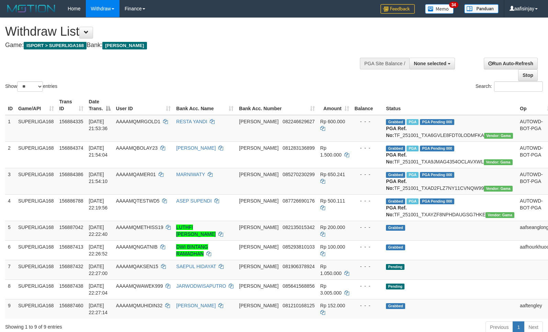  What do you see at coordinates (137, 148) in the screenshot?
I see `span: AAAAMQBOLAY23` at bounding box center [137, 148].